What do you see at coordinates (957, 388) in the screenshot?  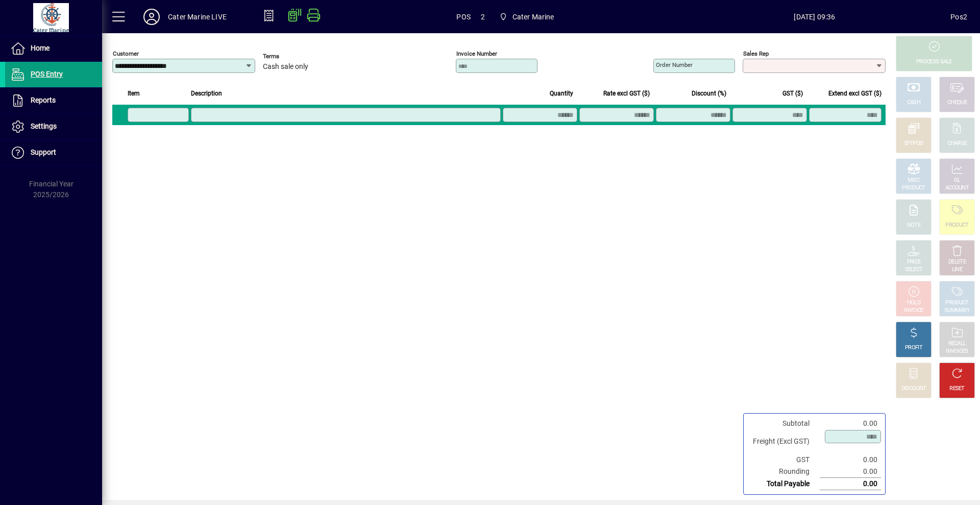 I see `div: RESET` at bounding box center [957, 388].